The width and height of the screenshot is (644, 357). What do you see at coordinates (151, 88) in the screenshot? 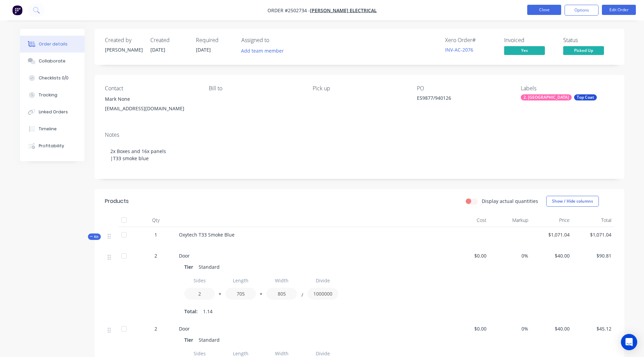
I see `div: Contact` at bounding box center [151, 88].